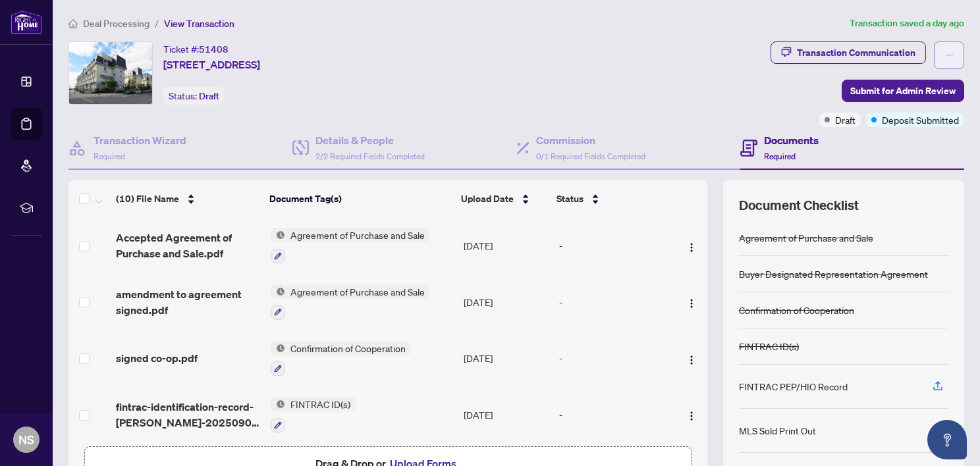  I want to click on h4: Commission, so click(591, 140).